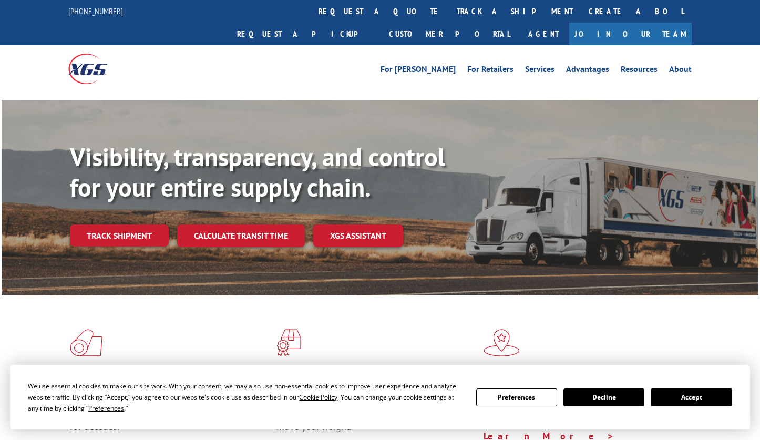 The image size is (760, 440). I want to click on button: Preferences, so click(517, 397).